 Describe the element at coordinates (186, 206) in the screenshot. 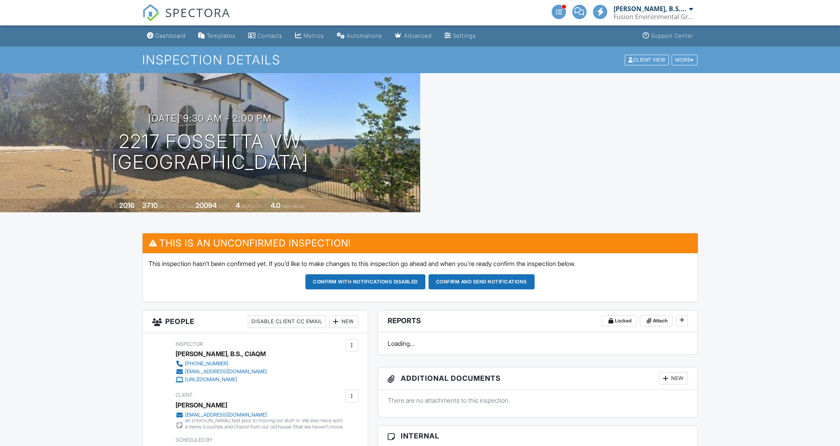

I see `span: Lot Size` at that location.